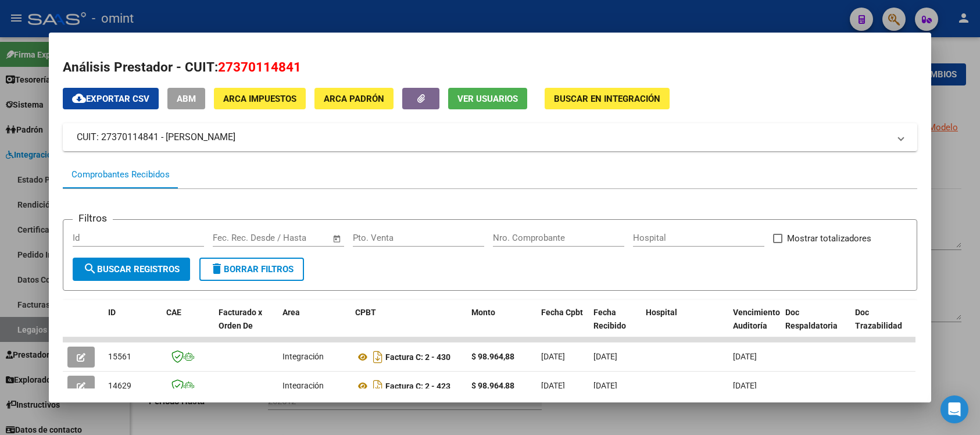 The width and height of the screenshot is (980, 435). What do you see at coordinates (186, 99) in the screenshot?
I see `span: ABM` at bounding box center [186, 99].